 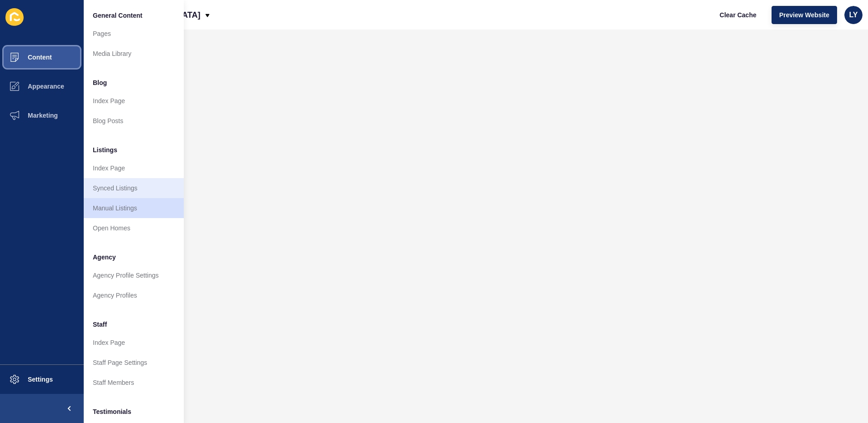 What do you see at coordinates (134, 383) in the screenshot?
I see `a: Staff Members` at bounding box center [134, 383].